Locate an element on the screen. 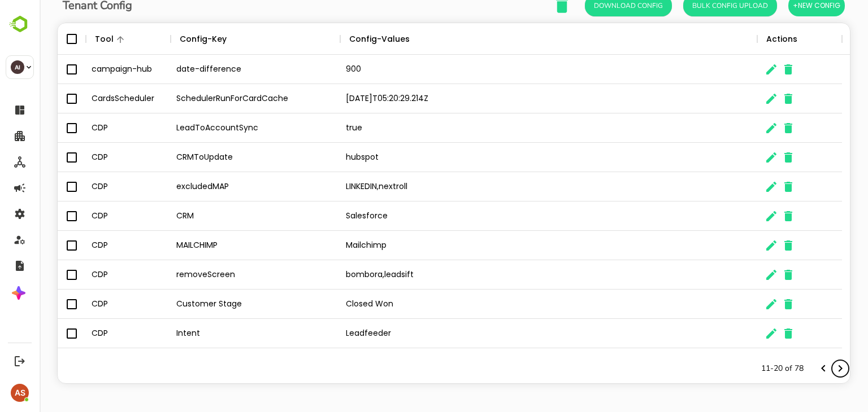 Image resolution: width=868 pixels, height=412 pixels. div: AS is located at coordinates (20, 393).